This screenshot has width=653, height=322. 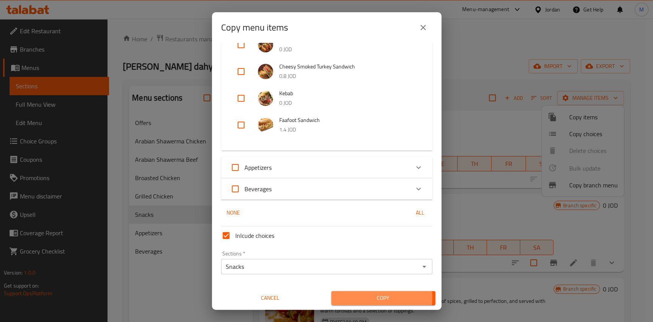 What do you see at coordinates (265, 98) in the screenshot?
I see `img: Kebab` at bounding box center [265, 98].